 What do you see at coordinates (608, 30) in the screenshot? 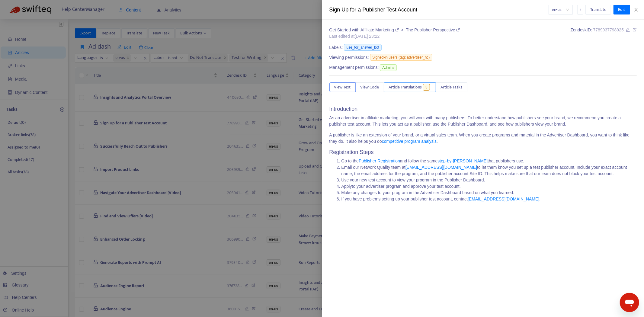
I see `span: 7789937798925` at bounding box center [608, 30].